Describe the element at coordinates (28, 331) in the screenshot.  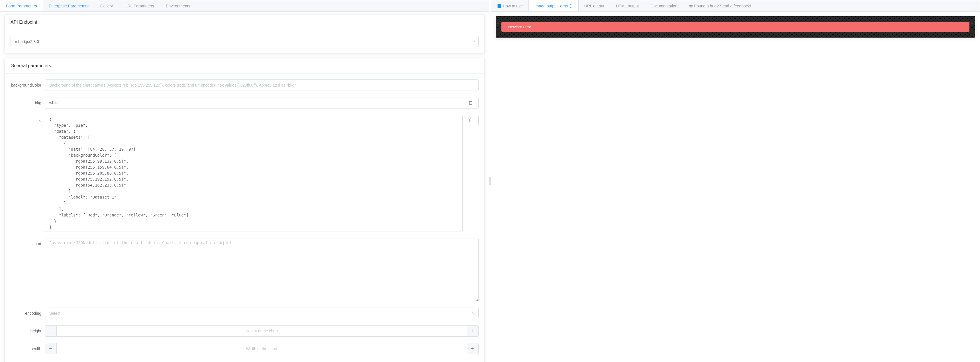
I see `label: height` at that location.